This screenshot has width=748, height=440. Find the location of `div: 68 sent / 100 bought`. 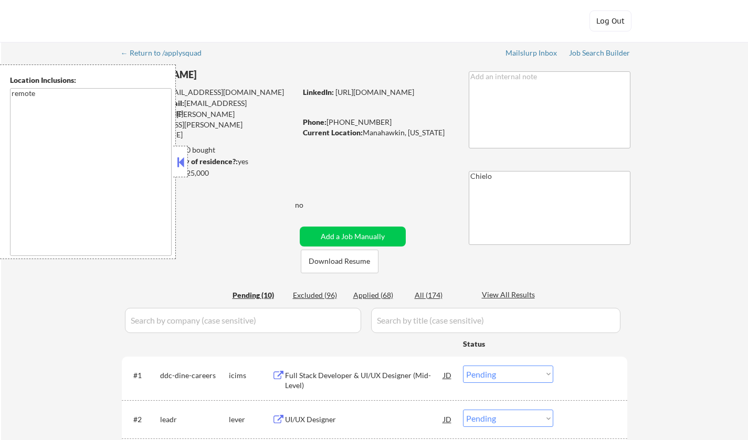

div: 68 sent / 100 bought is located at coordinates (208, 150).